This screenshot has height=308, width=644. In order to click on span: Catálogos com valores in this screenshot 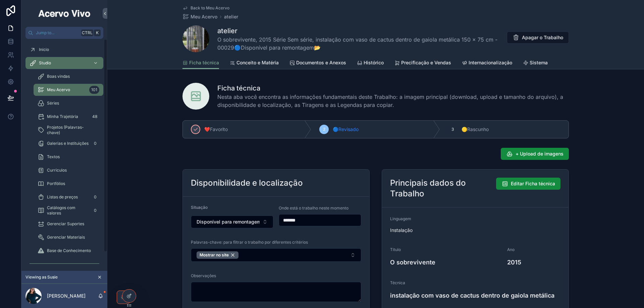, I will do `click(68, 210)`.